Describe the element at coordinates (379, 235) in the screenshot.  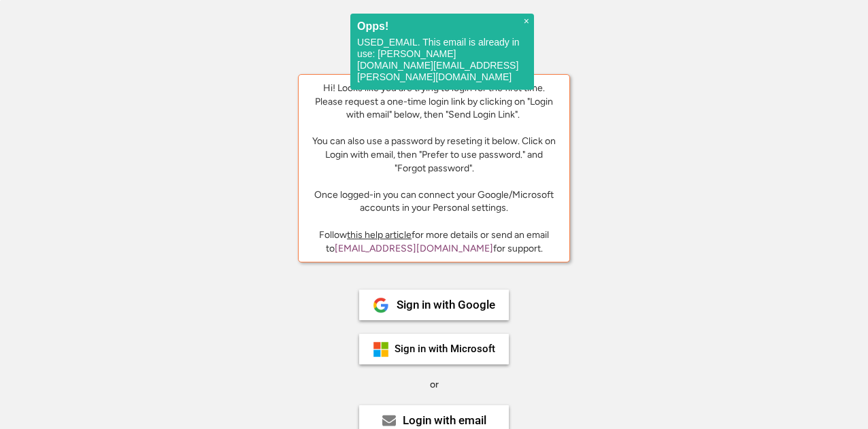
I see `a: this help article` at that location.